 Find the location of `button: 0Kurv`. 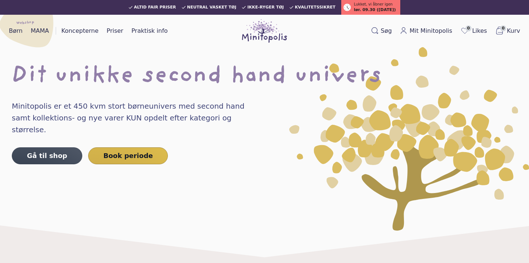

button: 0Kurv is located at coordinates (508, 31).